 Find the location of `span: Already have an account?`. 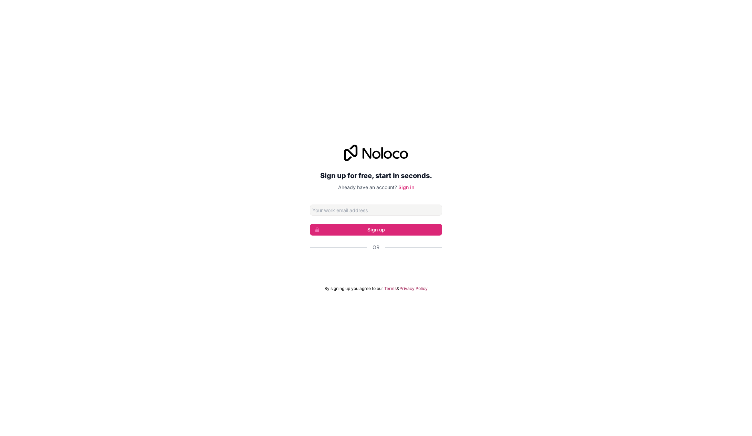

span: Already have an account? is located at coordinates (367, 187).